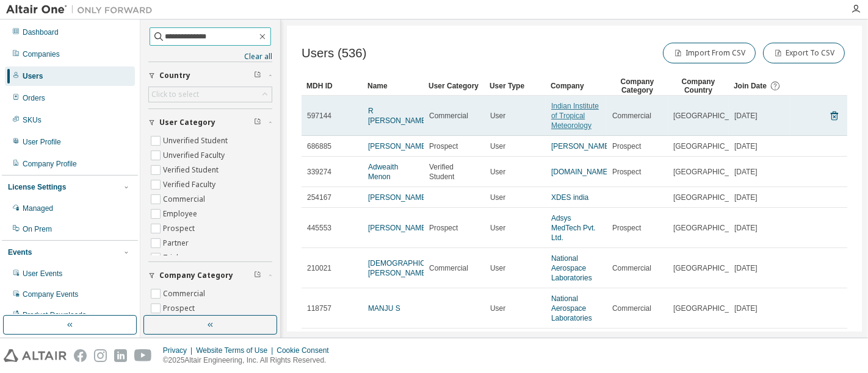 Image resolution: width=868 pixels, height=373 pixels. I want to click on span: 445553, so click(319, 228).